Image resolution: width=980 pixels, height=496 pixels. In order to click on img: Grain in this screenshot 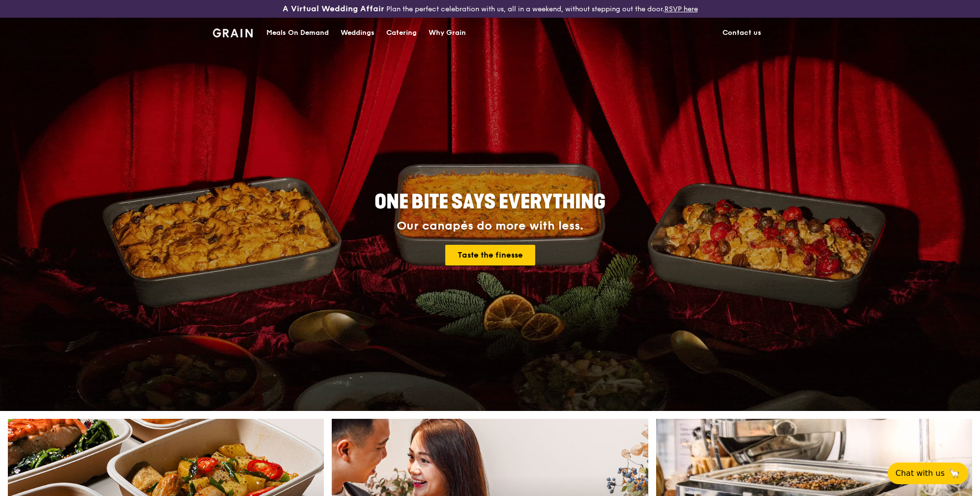, I will do `click(232, 33)`.